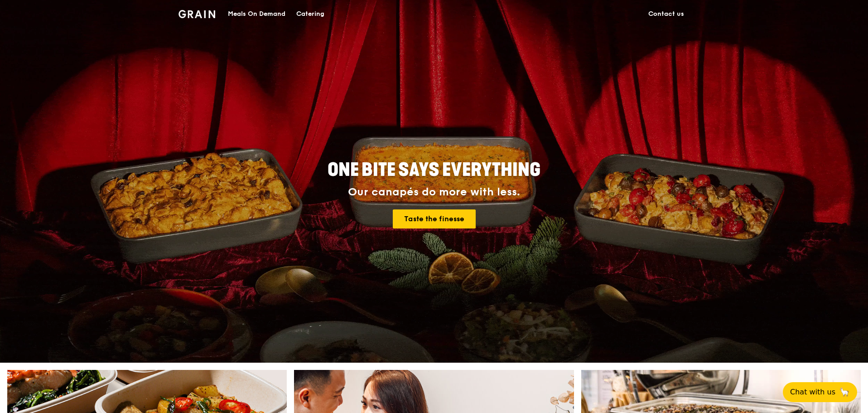 The image size is (868, 413). I want to click on div: Catering, so click(310, 14).